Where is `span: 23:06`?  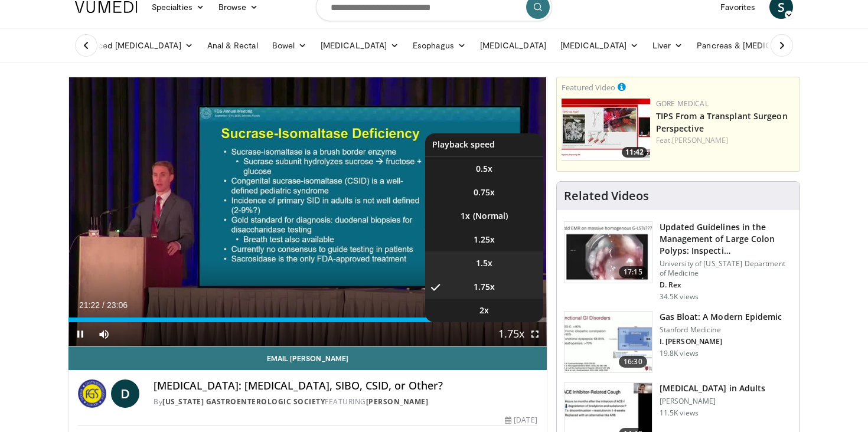
span: 23:06 is located at coordinates (117, 305).